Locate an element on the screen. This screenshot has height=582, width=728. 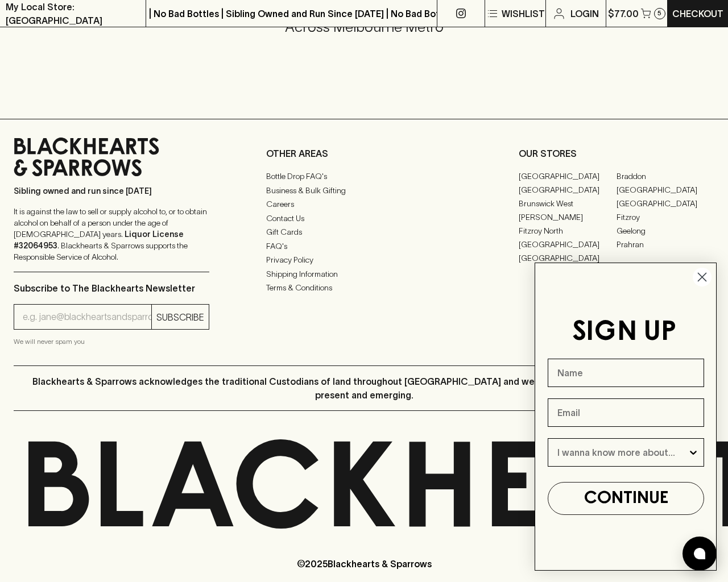
input: e.g. jane@blackheartsandsparrows.com.au is located at coordinates (87, 317).